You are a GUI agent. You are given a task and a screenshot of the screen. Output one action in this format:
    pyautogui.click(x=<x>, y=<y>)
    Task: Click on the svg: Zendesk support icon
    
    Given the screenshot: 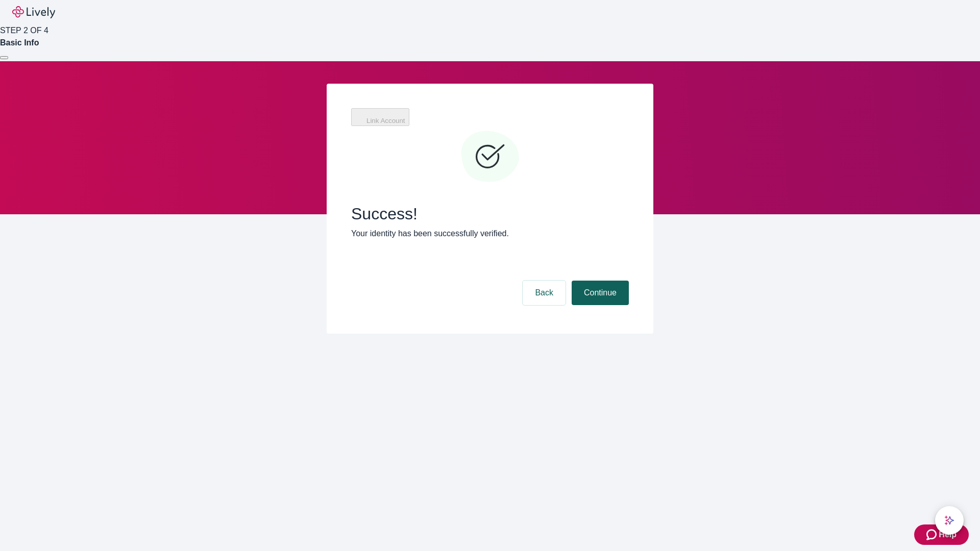 What is the action you would take?
    pyautogui.click(x=932, y=535)
    